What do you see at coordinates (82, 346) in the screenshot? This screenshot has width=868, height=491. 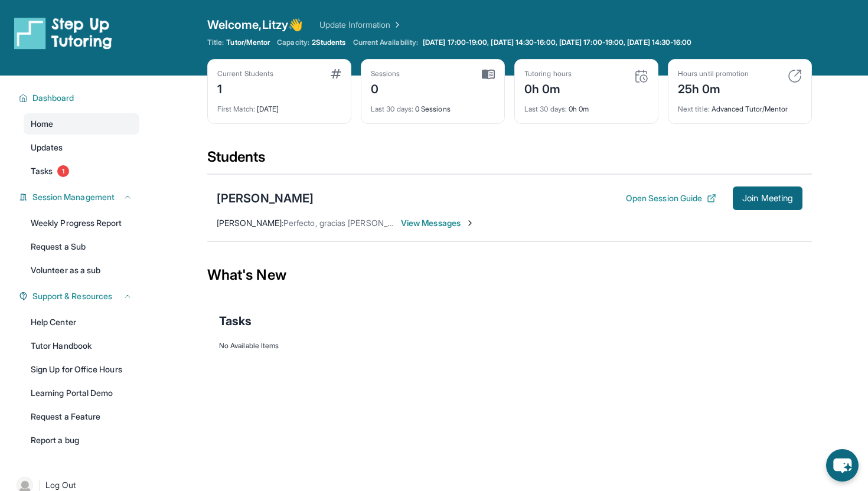 I see `a: Tutor Handbook` at bounding box center [82, 346].